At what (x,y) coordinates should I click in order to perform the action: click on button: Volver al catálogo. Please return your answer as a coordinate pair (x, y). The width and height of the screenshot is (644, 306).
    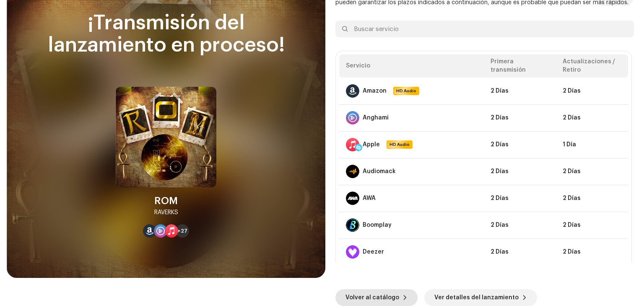
    Looking at the image, I should click on (377, 298).